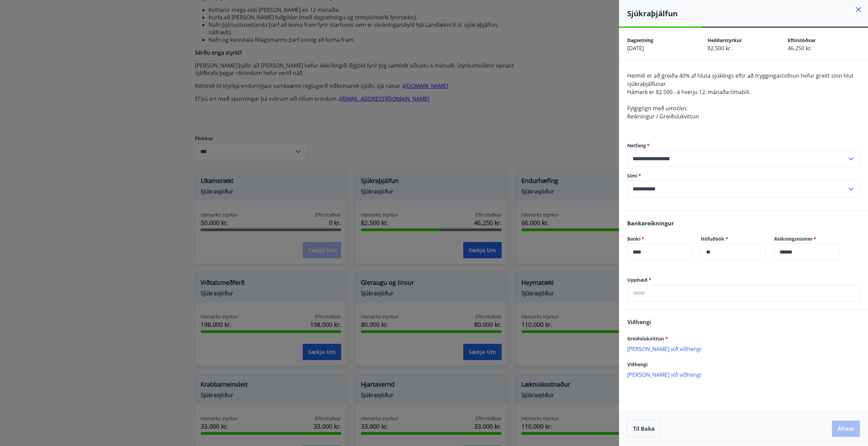  What do you see at coordinates (725, 40) in the screenshot?
I see `span: Heildarstyrkur` at bounding box center [725, 40].